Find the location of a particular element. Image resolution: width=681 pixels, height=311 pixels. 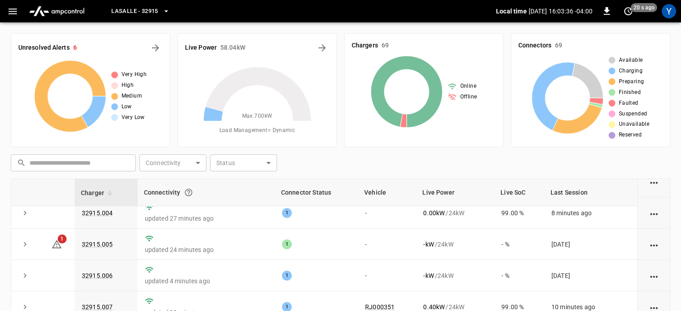

h6: 6 is located at coordinates (75, 48).